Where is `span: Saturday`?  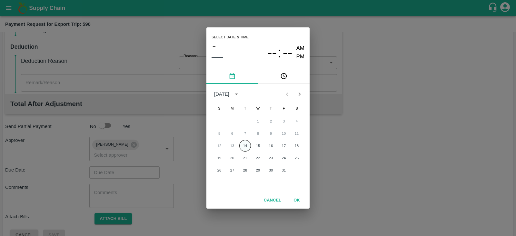 span: Saturday is located at coordinates (297, 108).